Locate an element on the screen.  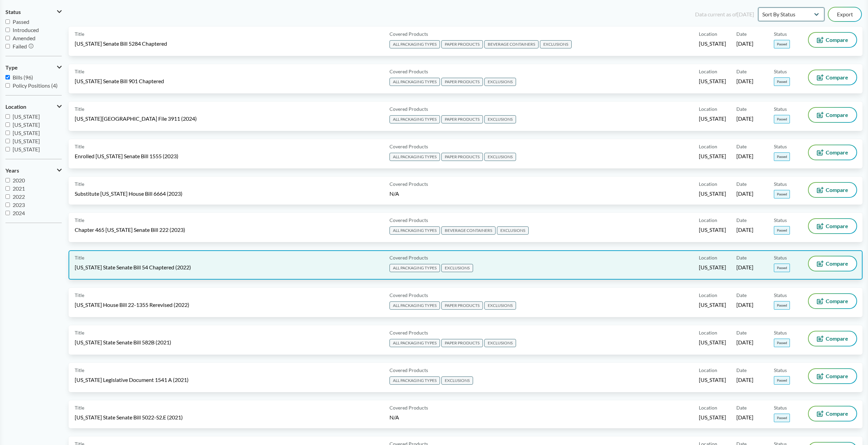
input: 2023 is located at coordinates (7, 205).